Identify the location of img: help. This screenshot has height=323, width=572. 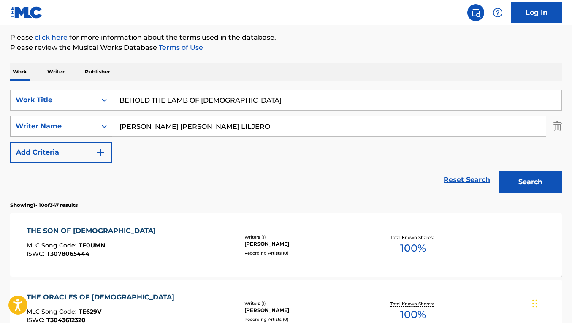
(498, 13).